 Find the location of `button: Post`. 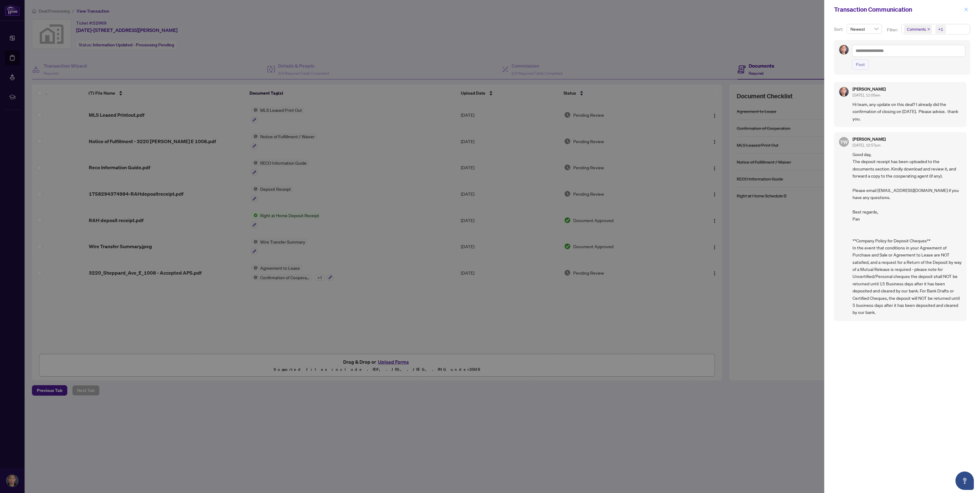

button: Post is located at coordinates (860, 64).